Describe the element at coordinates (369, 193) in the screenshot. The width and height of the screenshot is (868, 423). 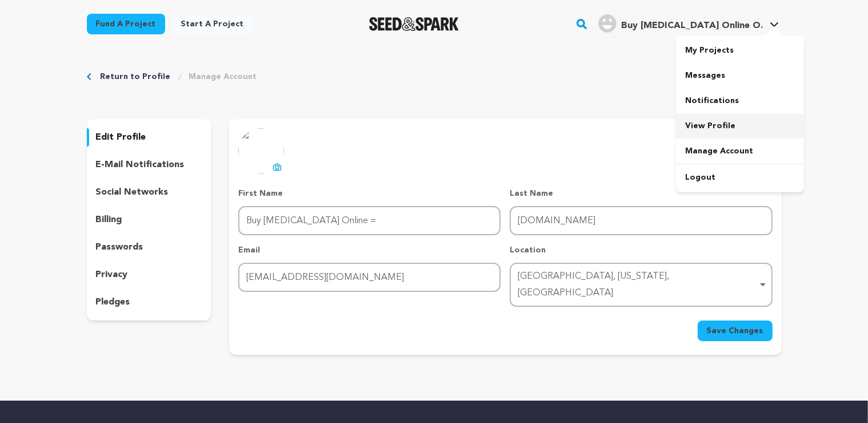
I see `p: First Name` at that location.